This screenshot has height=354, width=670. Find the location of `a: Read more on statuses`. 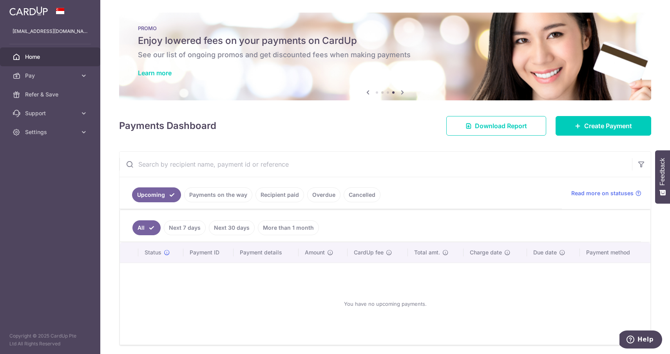

a: Read more on statuses is located at coordinates (606, 193).